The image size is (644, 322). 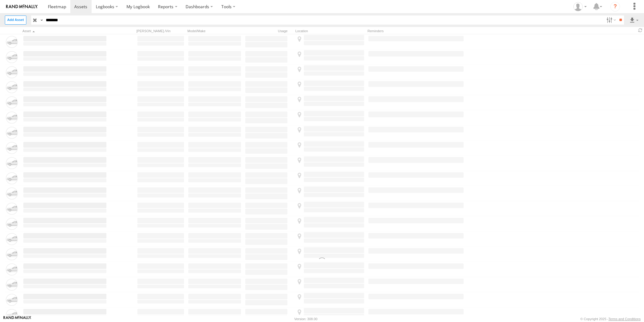 What do you see at coordinates (22, 6) in the screenshot?
I see `img: rand-logo.svg` at bounding box center [22, 6].